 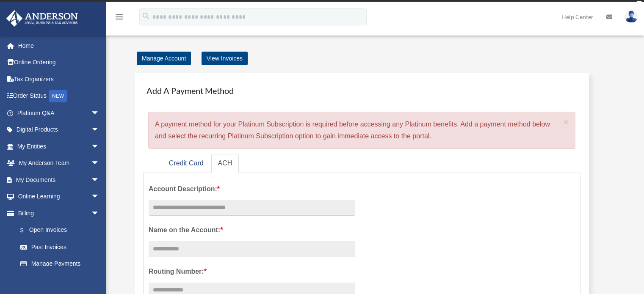 What do you see at coordinates (639, 4) in the screenshot?
I see `div: close` at bounding box center [639, 4].